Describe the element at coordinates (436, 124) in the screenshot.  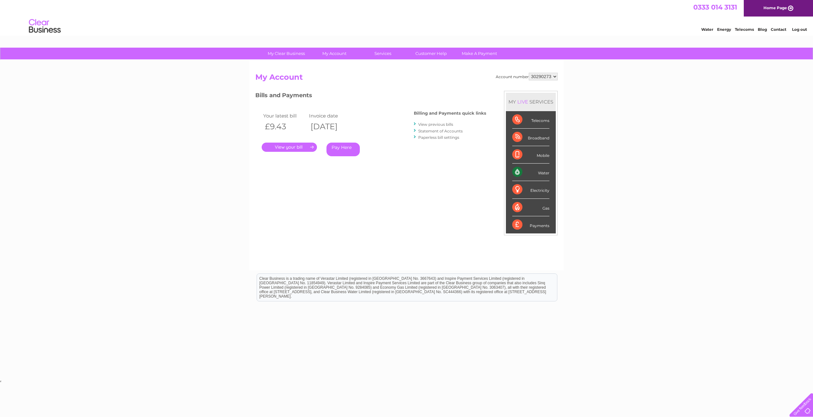
I see `a: View previous bills` at that location.